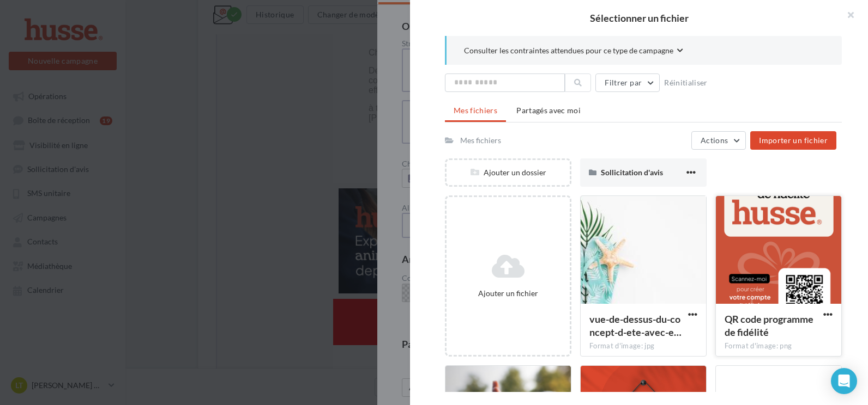 The width and height of the screenshot is (868, 405). What do you see at coordinates (632, 172) in the screenshot?
I see `span: Sollicitation d'avis` at bounding box center [632, 172].